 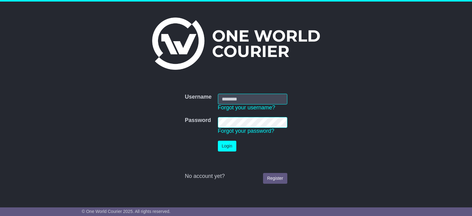 What do you see at coordinates (198, 120) in the screenshot?
I see `label: Password` at bounding box center [198, 120].